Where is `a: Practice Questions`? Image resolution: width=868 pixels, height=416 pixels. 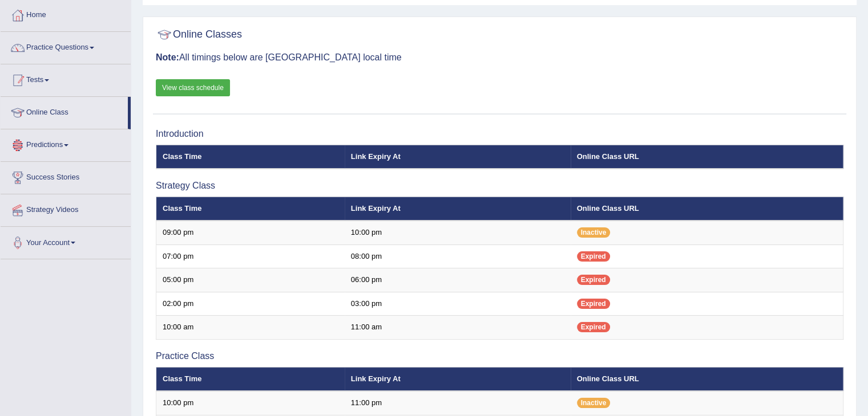 a: Practice Questions is located at coordinates (66, 46).